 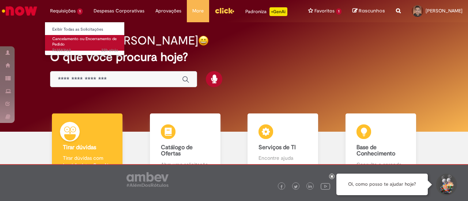 What do you see at coordinates (281, 187) in the screenshot?
I see `img: logo_footer_facebook.png` at bounding box center [281, 187].